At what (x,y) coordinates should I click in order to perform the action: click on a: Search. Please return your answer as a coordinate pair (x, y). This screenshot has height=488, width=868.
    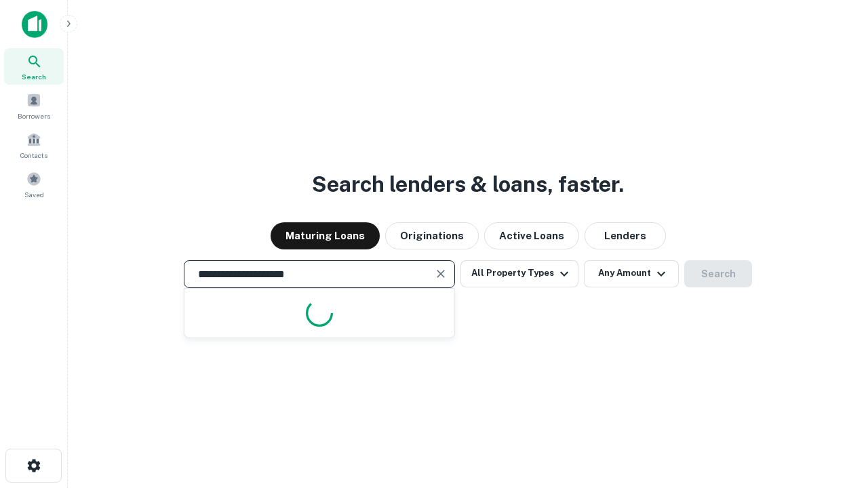
    Looking at the image, I should click on (34, 67).